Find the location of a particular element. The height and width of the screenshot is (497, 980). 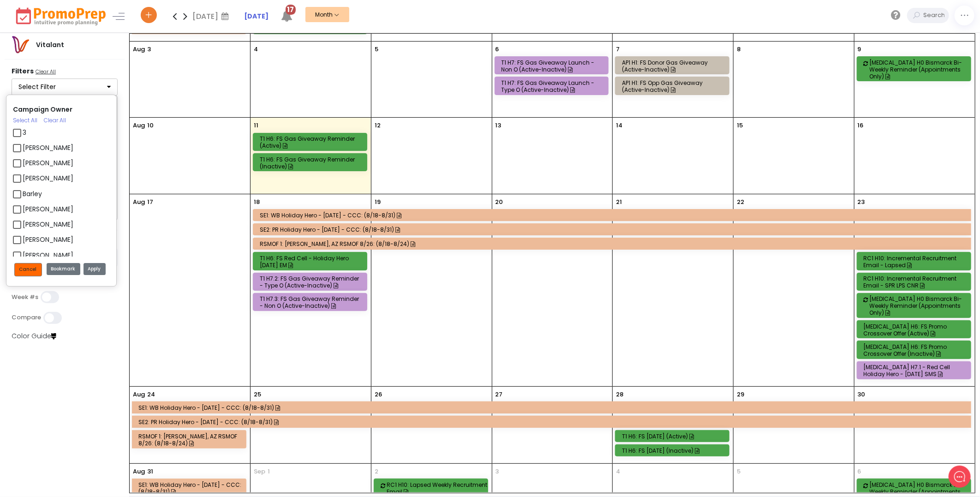

div: AP1 H1: FS Donor Gas Giveaway (Active-Inactive) is located at coordinates (673, 66).